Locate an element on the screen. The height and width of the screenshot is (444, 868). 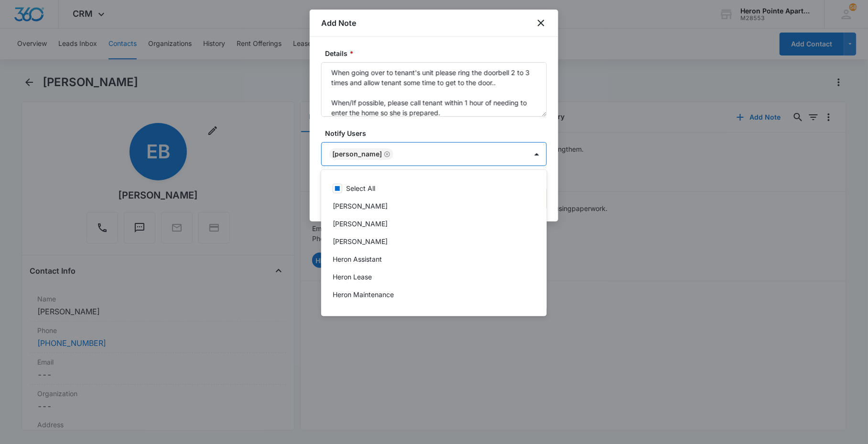
p: Heron Assistant is located at coordinates (357, 259).